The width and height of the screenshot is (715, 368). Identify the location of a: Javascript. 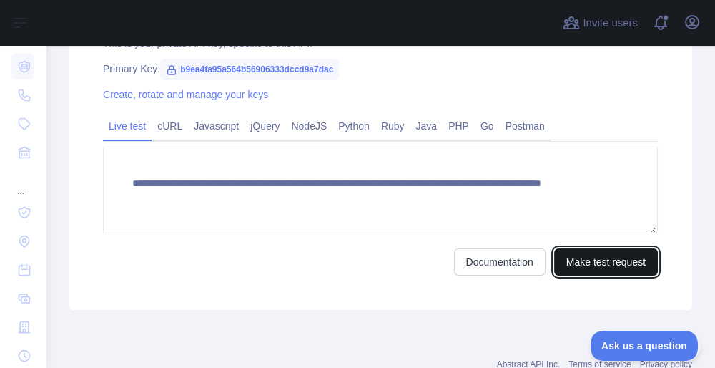
(216, 126).